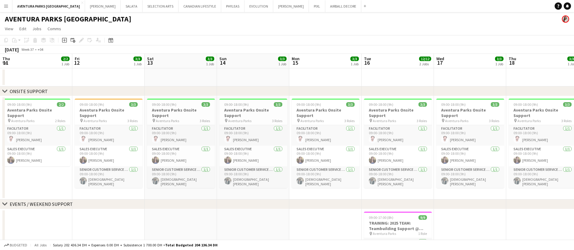  What do you see at coordinates (223, 59) in the screenshot?
I see `span: Sun` at bounding box center [223, 59].